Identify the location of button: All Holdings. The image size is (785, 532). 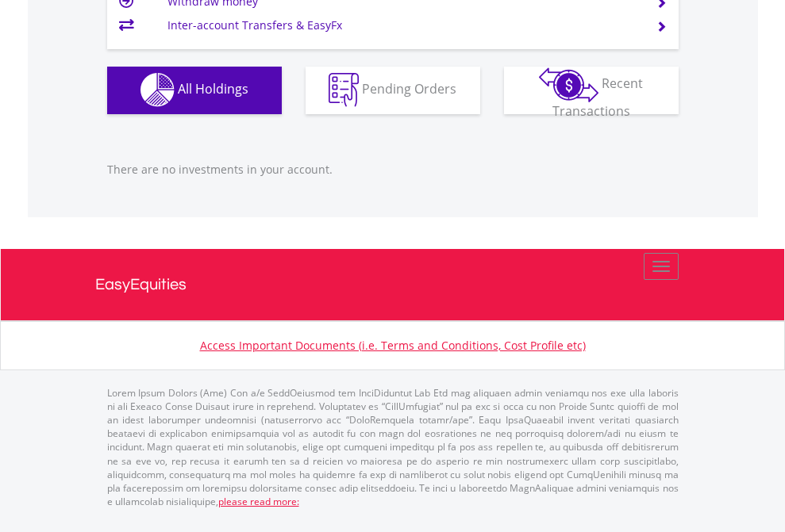
(194, 90).